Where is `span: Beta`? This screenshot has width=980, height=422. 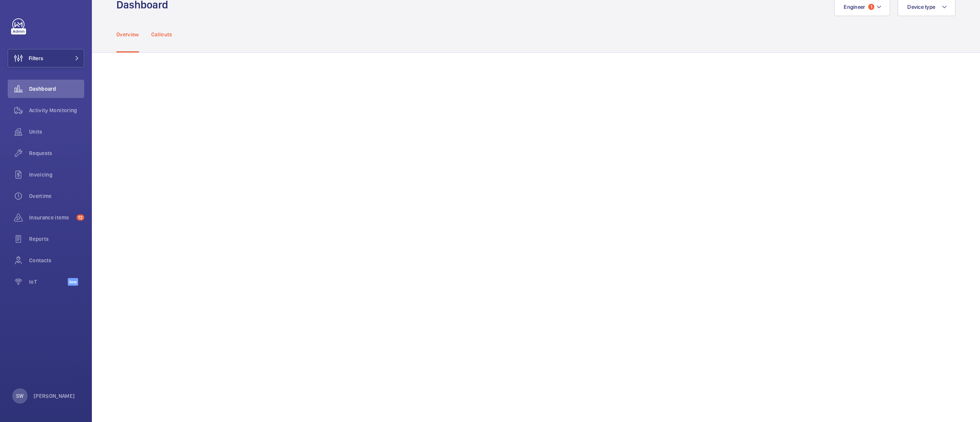 span: Beta is located at coordinates (73, 282).